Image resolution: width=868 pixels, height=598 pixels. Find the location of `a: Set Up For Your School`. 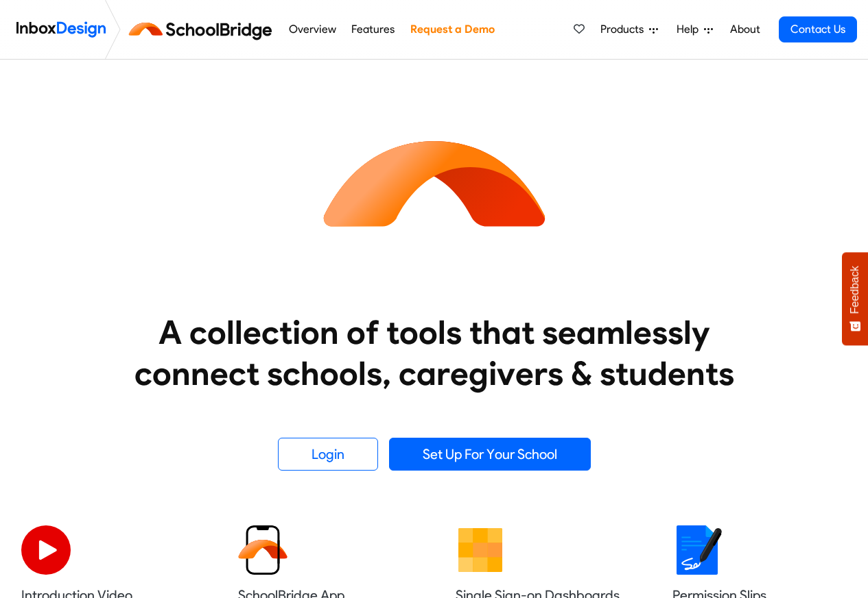

a: Set Up For Your School is located at coordinates (490, 455).